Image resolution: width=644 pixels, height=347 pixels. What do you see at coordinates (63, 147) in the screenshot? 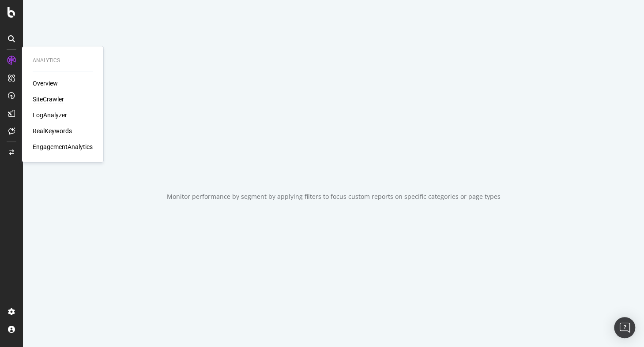
I see `div: EngagementAnalytics` at bounding box center [63, 147].